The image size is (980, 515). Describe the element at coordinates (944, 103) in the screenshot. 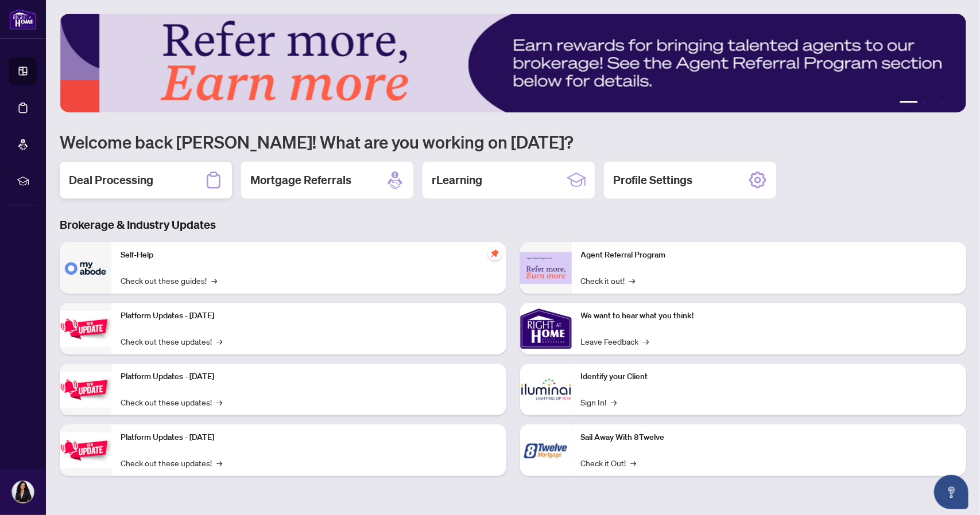

I see `button: 4` at that location.